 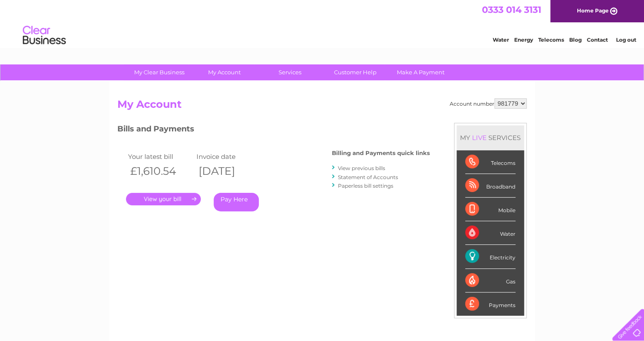 What do you see at coordinates (365, 186) in the screenshot?
I see `a: Paperless bill settings` at bounding box center [365, 186].